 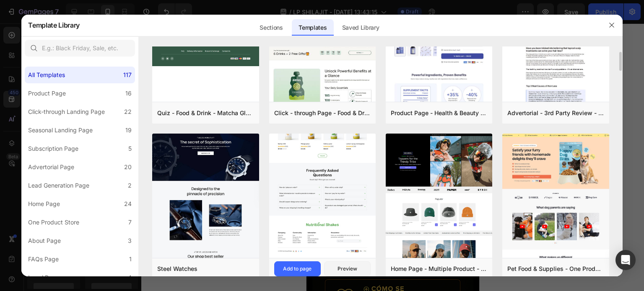 What do you see at coordinates (556, 113) in the screenshot?
I see `div: Advertorial - 3rd Party Review - The Before Image - Hair Supplement` at bounding box center [556, 113].